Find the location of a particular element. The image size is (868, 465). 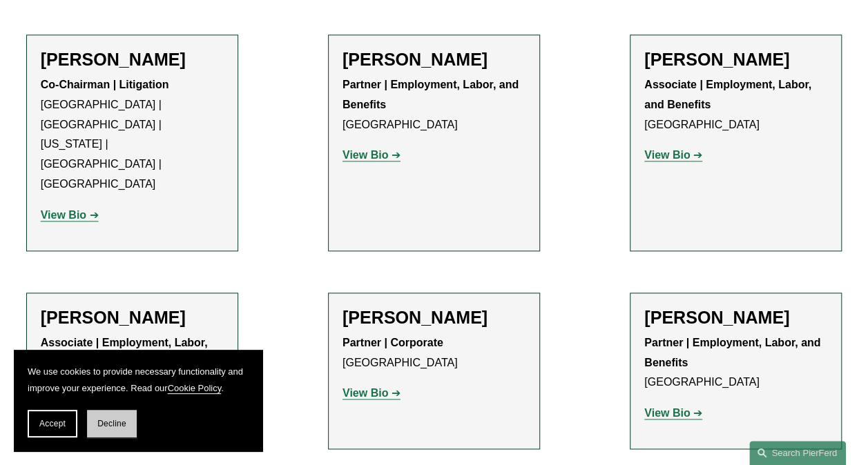

p: We use cookies to provide necessary functionality and improve your experience. Read our . is located at coordinates (138, 380).